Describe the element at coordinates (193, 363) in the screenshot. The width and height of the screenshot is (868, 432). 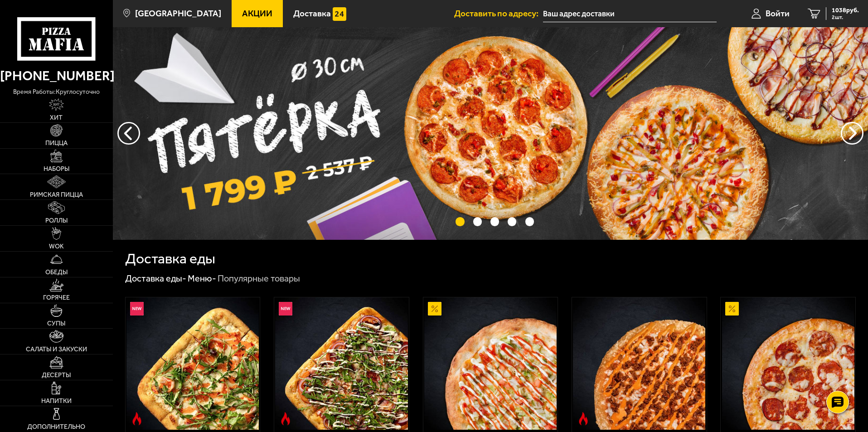
I see `img: Римская с креветками` at that location.